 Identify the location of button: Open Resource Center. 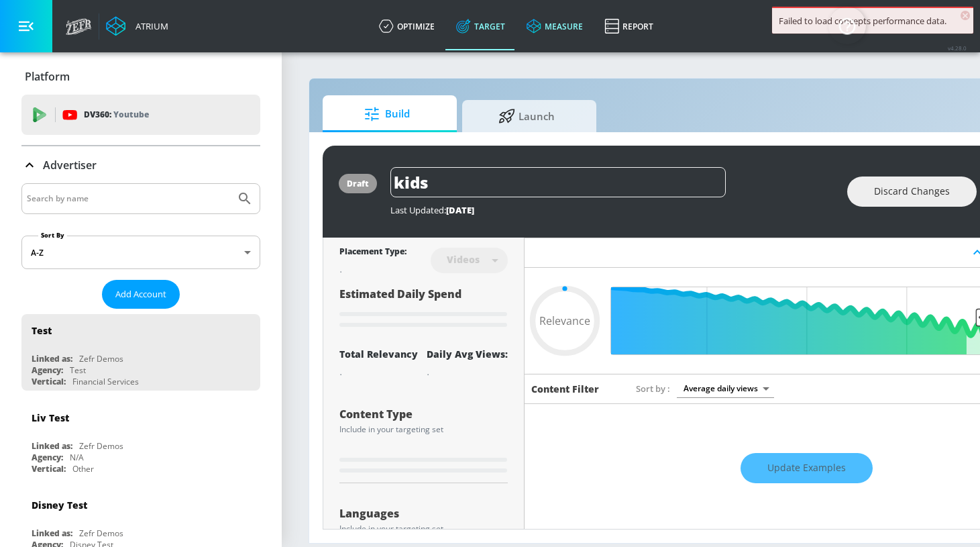
(847, 26).